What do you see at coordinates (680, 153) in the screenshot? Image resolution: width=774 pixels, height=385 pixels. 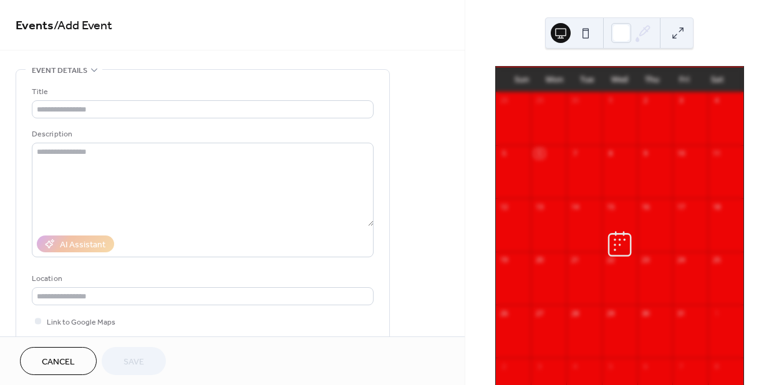 I see `div: 10` at bounding box center [680, 153].